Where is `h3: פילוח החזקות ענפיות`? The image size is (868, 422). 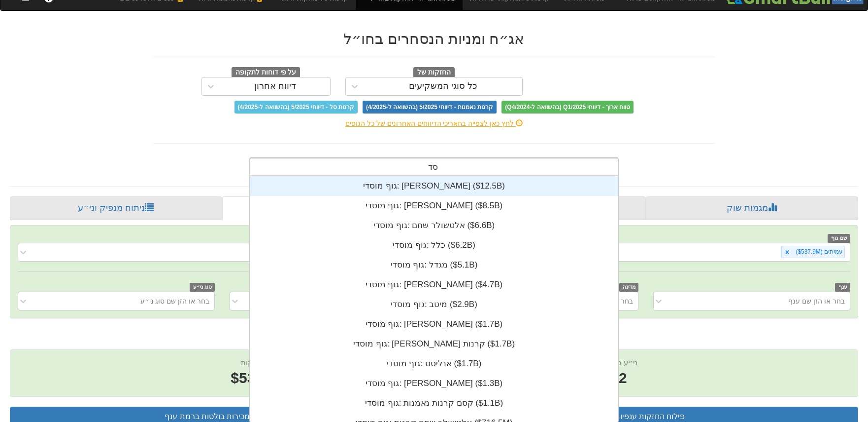 h3: פילוח החזקות ענפיות is located at coordinates (650, 416).